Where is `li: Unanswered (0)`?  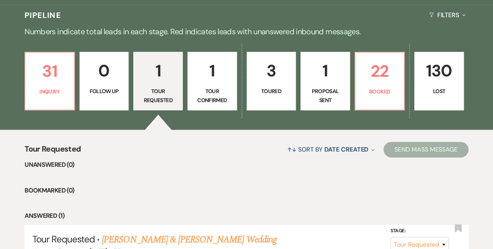
li: Unanswered (0) is located at coordinates (246, 165).